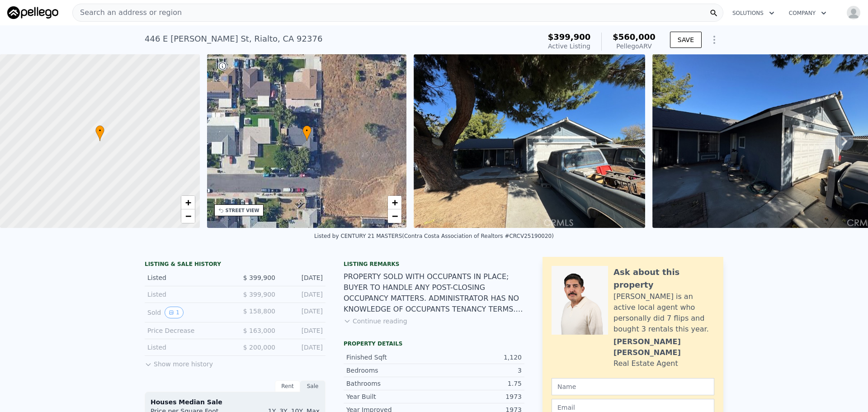  I want to click on div: Rent, so click(288, 386).